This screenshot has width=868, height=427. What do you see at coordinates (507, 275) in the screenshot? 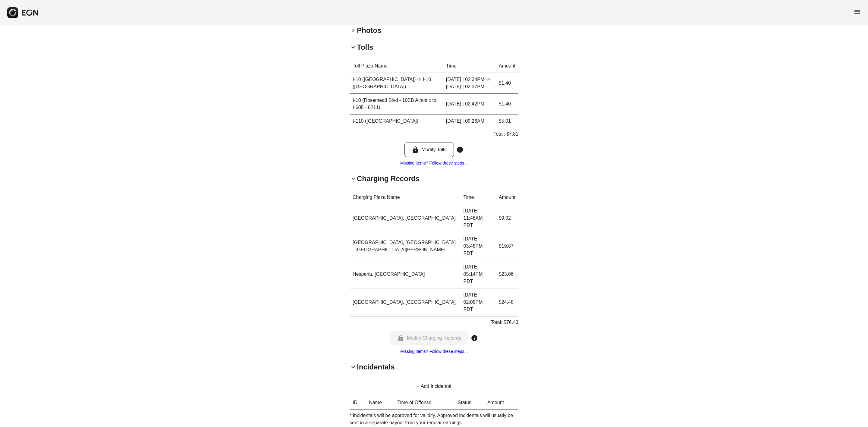
I see `td: $23.06` at bounding box center [507, 275].